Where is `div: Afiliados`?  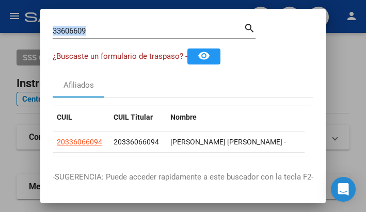 div: Afiliados is located at coordinates (78, 85).